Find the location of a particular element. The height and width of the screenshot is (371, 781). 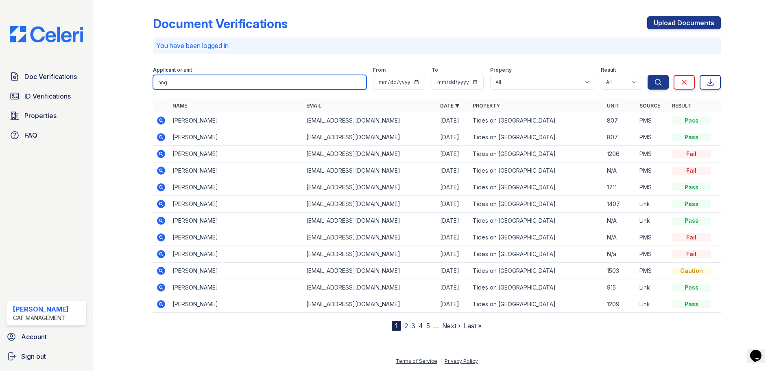

a: FAQ is located at coordinates (46, 135).